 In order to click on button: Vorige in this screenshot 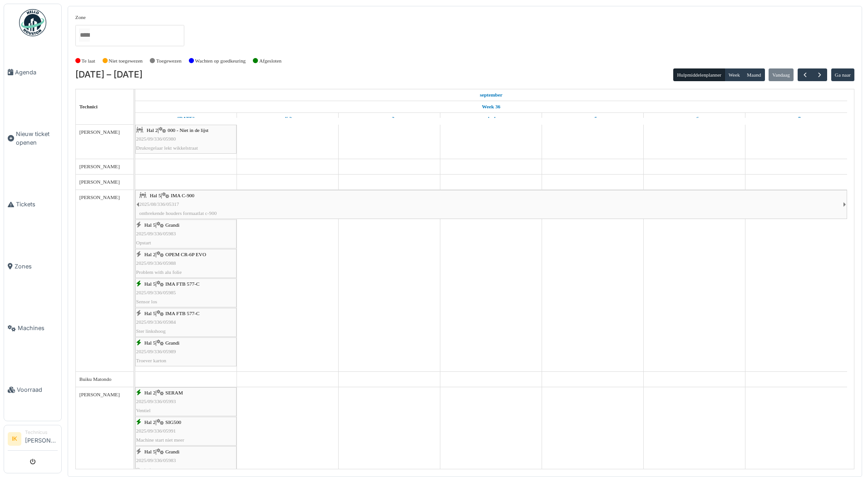, I will do `click(805, 75)`.